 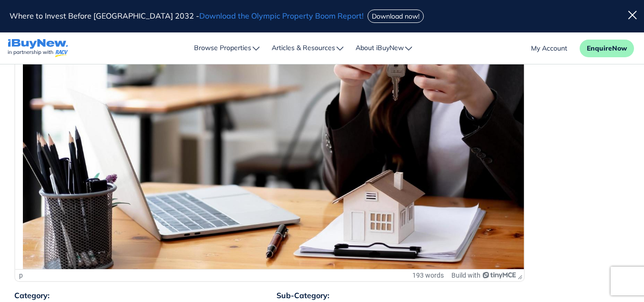 I want to click on a: Build with TinyMCE, so click(x=483, y=275).